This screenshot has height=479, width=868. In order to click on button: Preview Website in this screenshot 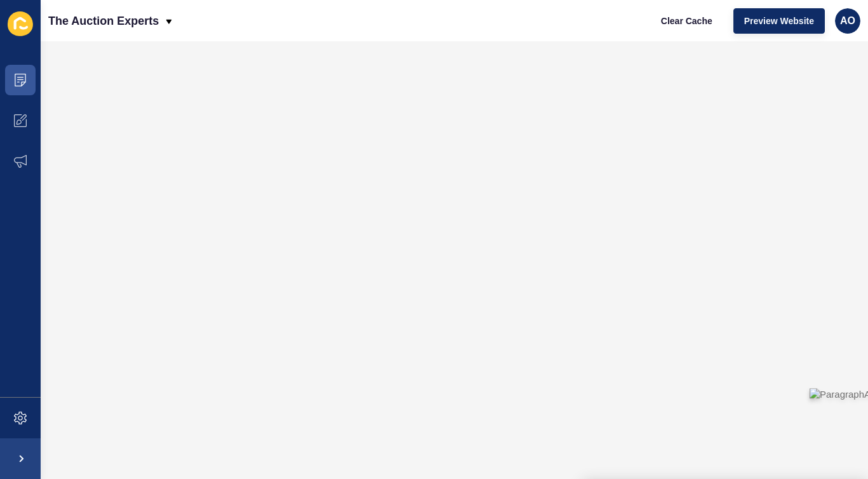, I will do `click(779, 21)`.